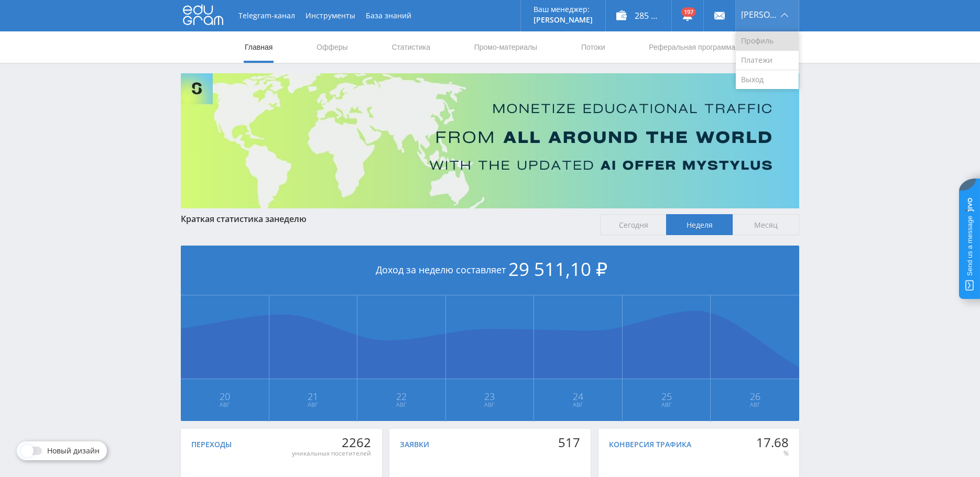  What do you see at coordinates (224, 397) in the screenshot?
I see `span: 20` at bounding box center [224, 397].